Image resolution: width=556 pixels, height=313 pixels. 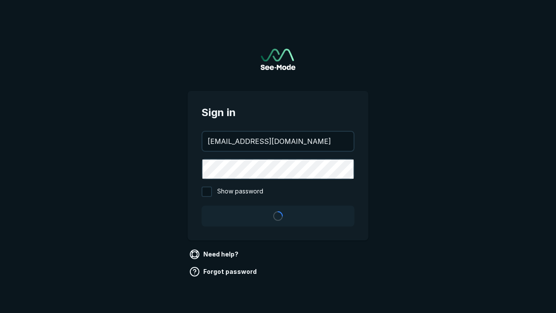 What do you see at coordinates (224, 272) in the screenshot?
I see `a: Forgot password` at bounding box center [224, 272].